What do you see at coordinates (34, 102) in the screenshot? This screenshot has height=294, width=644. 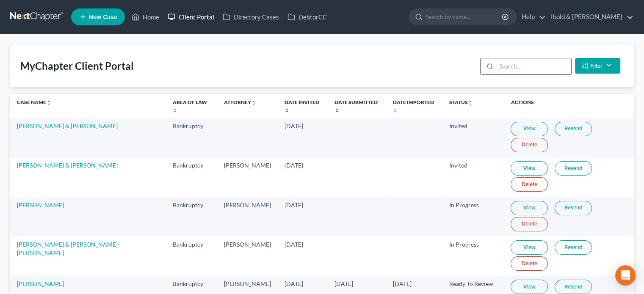 I see `a: Case Nameunfold_more` at bounding box center [34, 102].